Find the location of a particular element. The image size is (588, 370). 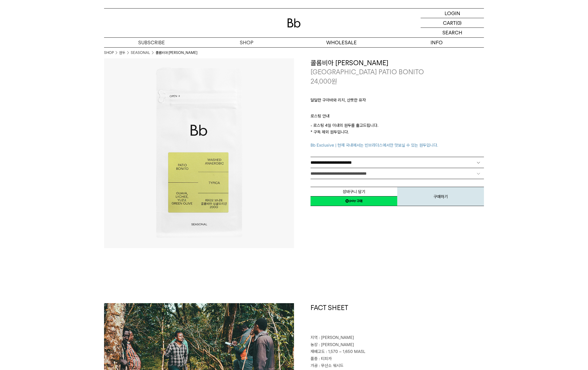

a: LOGIN is located at coordinates (452, 13).